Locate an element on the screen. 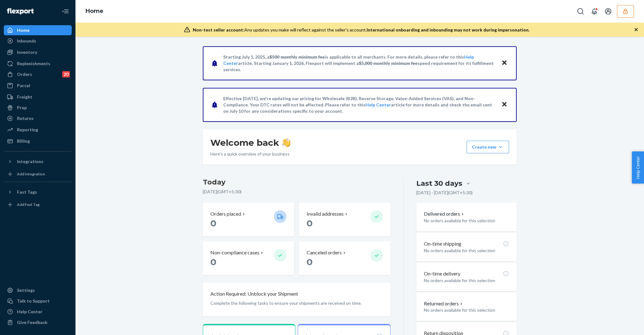 The height and width of the screenshot is (335, 644). p: Canceled orders is located at coordinates (324, 253).